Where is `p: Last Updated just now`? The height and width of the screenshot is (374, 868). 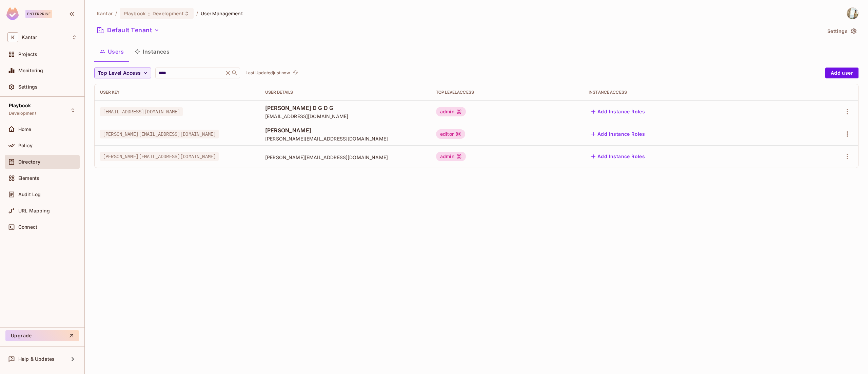 p: Last Updated just now is located at coordinates (267, 73).